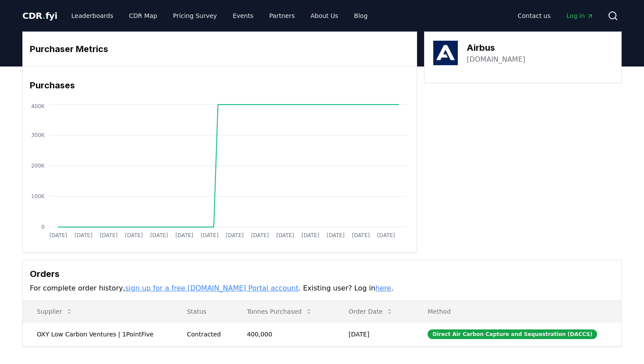  I want to click on a: CDR Map, so click(143, 16).